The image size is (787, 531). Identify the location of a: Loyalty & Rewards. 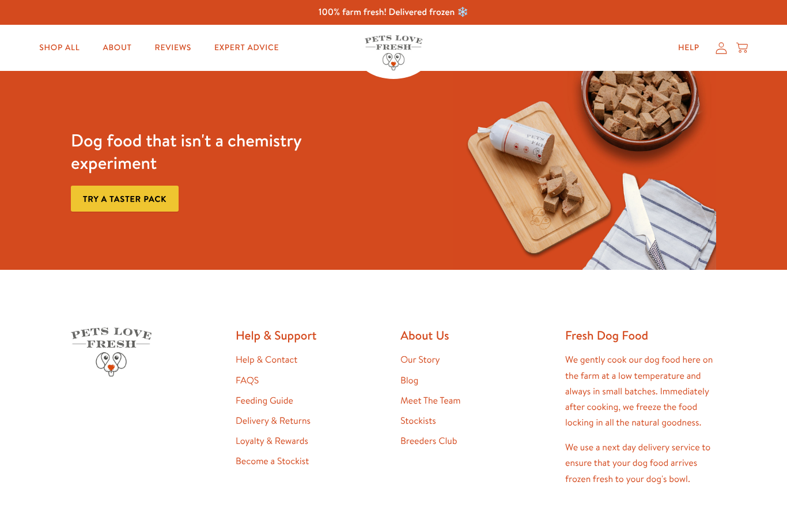
(272, 441).